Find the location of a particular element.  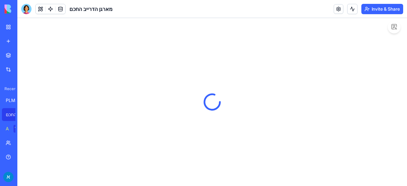

span: Recent is located at coordinates (9, 89).